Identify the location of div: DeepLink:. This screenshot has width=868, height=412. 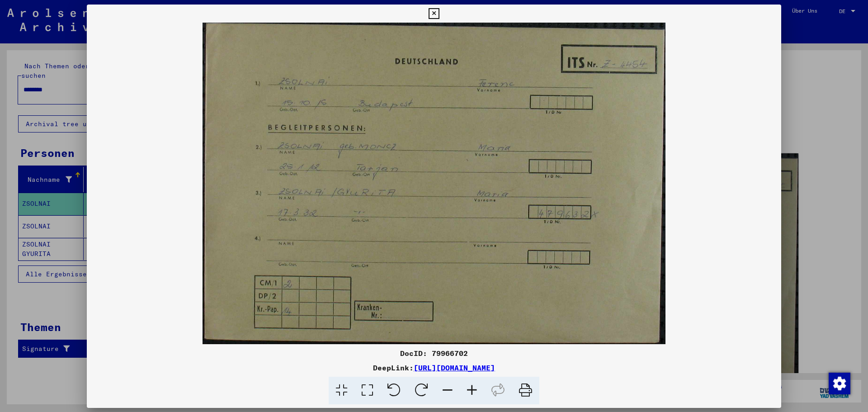
(434, 368).